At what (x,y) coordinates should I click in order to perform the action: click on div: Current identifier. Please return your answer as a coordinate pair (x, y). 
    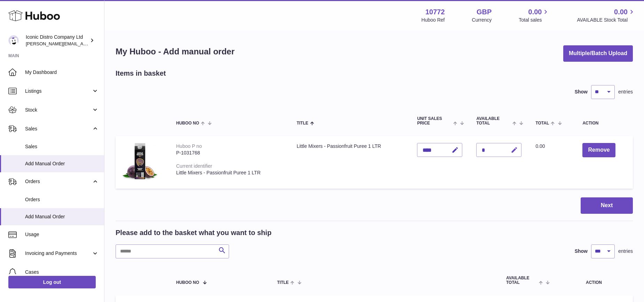
    Looking at the image, I should click on (194, 166).